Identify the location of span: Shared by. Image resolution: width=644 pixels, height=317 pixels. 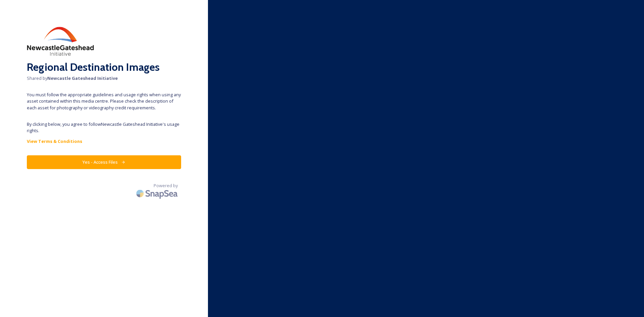
(104, 79).